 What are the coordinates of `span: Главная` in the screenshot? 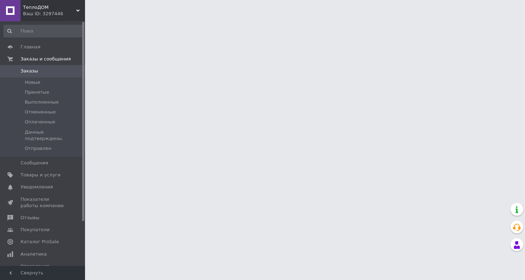 It's located at (30, 47).